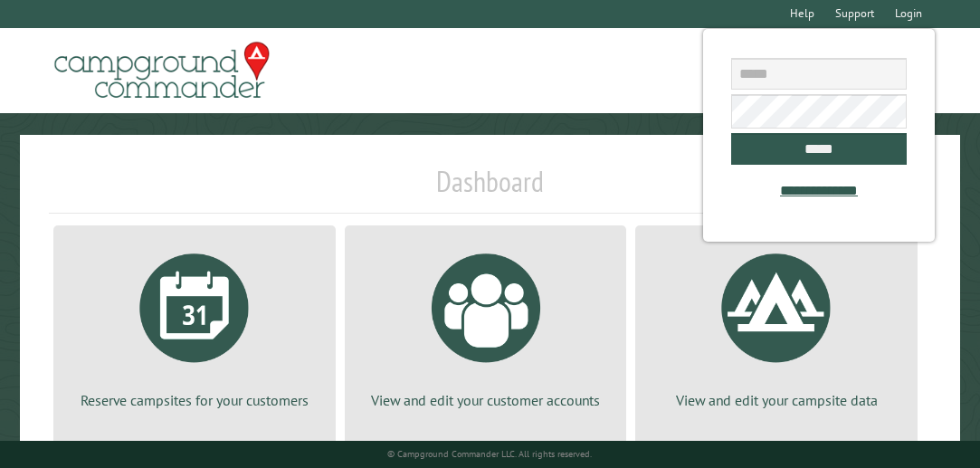 The width and height of the screenshot is (980, 468). Describe the element at coordinates (490, 454) in the screenshot. I see `small: © Campground Commander LLC. All rights reserved.` at that location.